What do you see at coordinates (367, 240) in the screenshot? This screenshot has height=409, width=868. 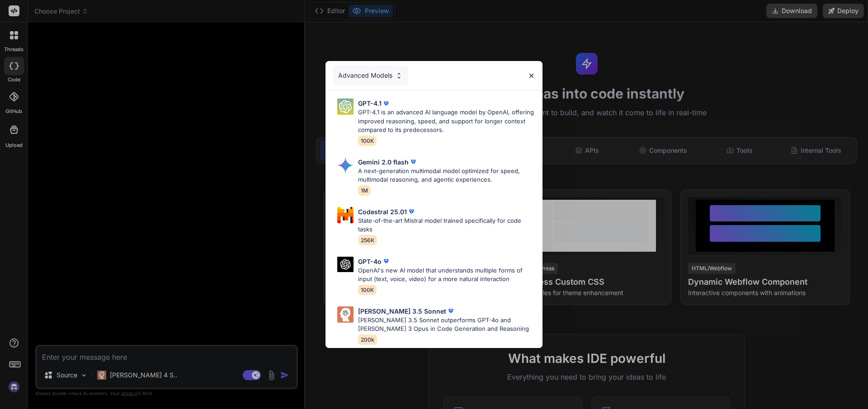 I see `span: 256K` at bounding box center [367, 240].